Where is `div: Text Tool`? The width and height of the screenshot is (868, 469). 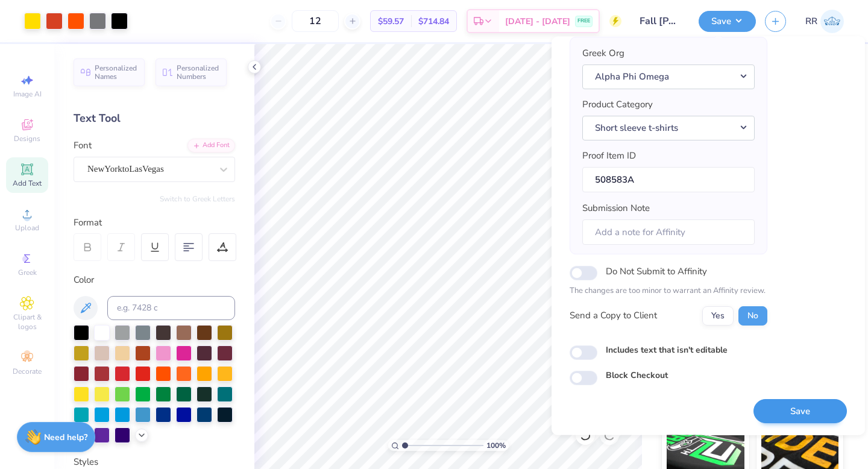
div: Text Tool is located at coordinates (154, 118).